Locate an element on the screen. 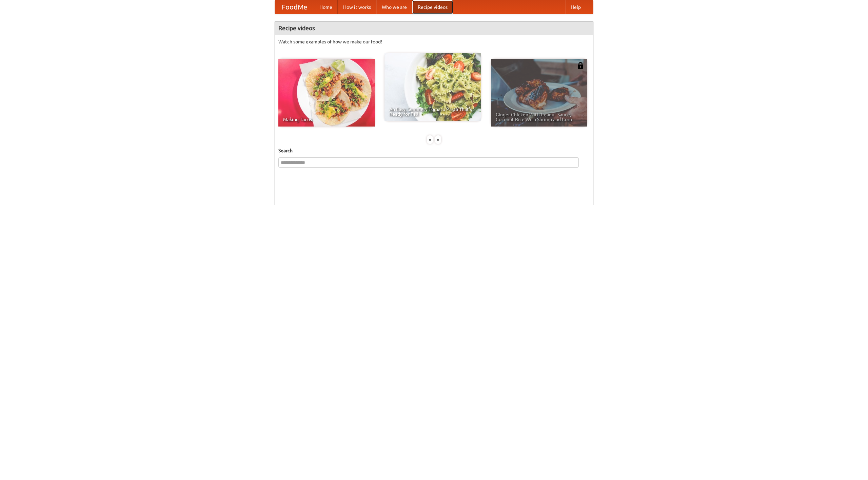  a: An Easy, Summery Tomato Pasta That's Ready for Fall is located at coordinates (433, 87).